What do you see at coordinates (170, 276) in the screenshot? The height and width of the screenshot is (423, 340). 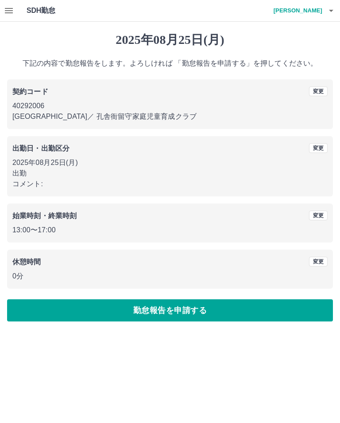 I see `p: 0分` at bounding box center [170, 276].